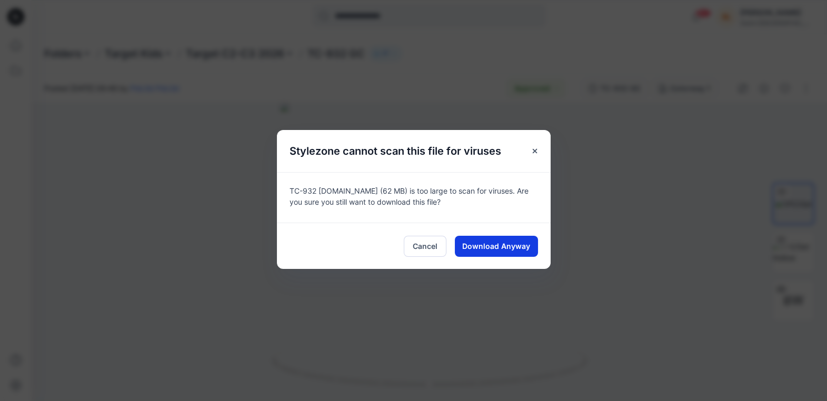  Describe the element at coordinates (535, 151) in the screenshot. I see `button: Close` at that location.